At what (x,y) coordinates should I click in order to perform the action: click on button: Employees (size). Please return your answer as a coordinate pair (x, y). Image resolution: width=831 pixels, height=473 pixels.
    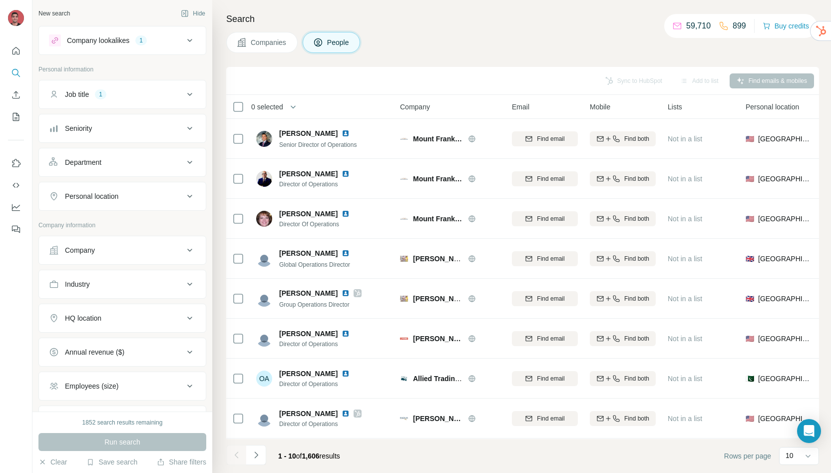
    Looking at the image, I should click on (122, 386).